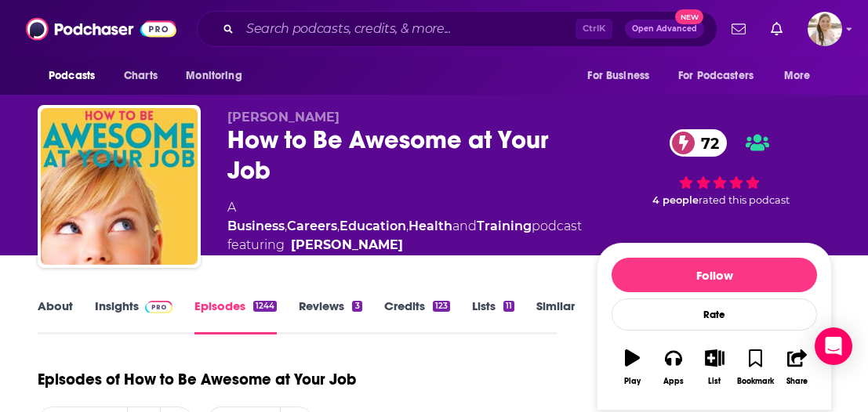 This screenshot has height=412, width=868. Describe the element at coordinates (357, 306) in the screenshot. I see `div: 3` at that location.